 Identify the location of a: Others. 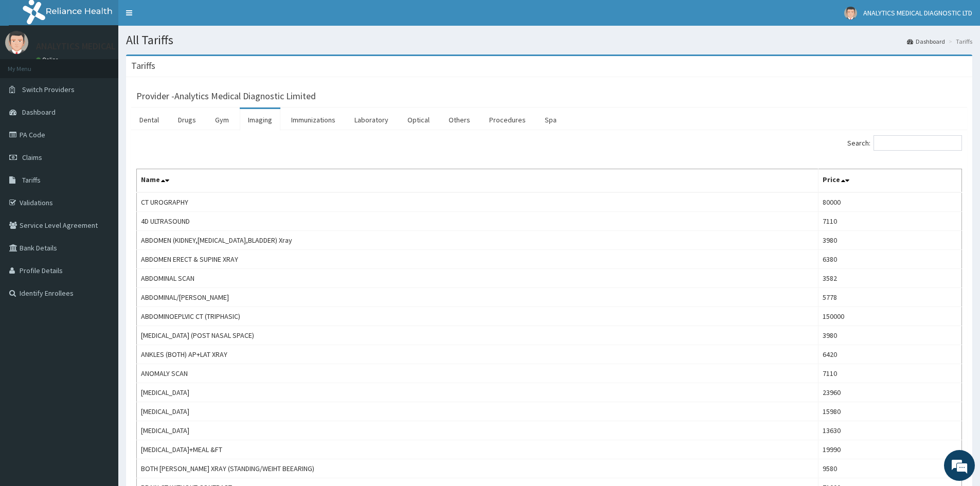
(459, 120).